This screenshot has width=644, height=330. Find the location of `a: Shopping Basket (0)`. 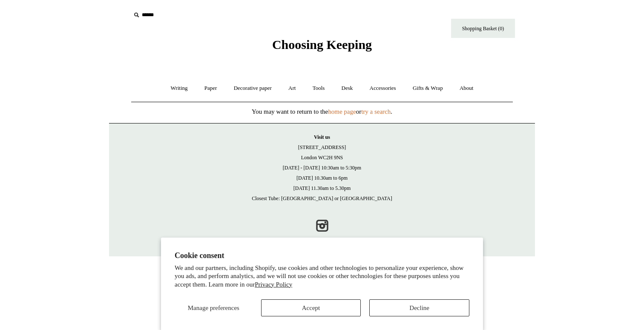

a: Shopping Basket (0) is located at coordinates (483, 28).